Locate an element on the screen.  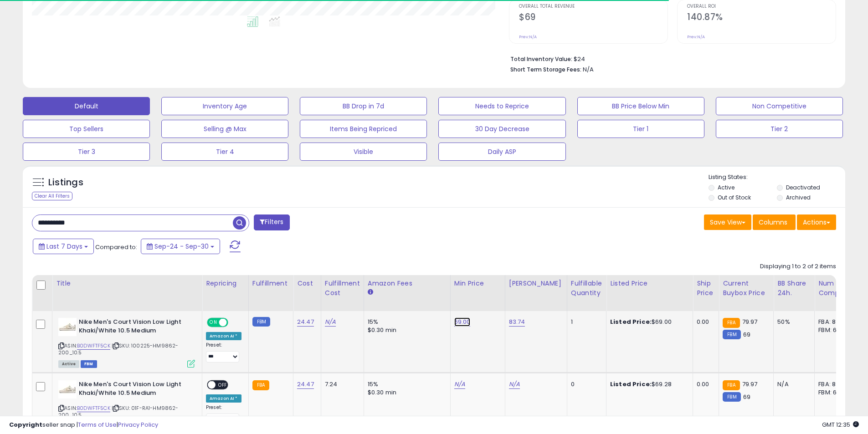
button: Actions is located at coordinates (816, 222).